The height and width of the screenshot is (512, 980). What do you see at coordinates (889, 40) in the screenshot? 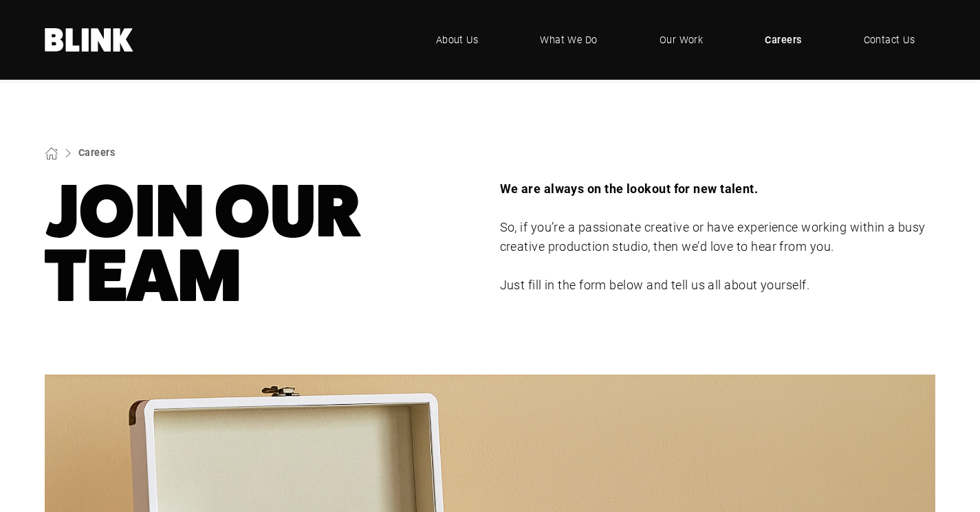
I see `span: Contact Us` at bounding box center [889, 40].